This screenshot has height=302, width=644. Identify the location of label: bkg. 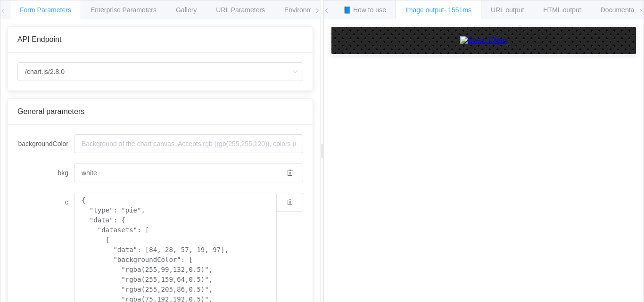
(46, 173).